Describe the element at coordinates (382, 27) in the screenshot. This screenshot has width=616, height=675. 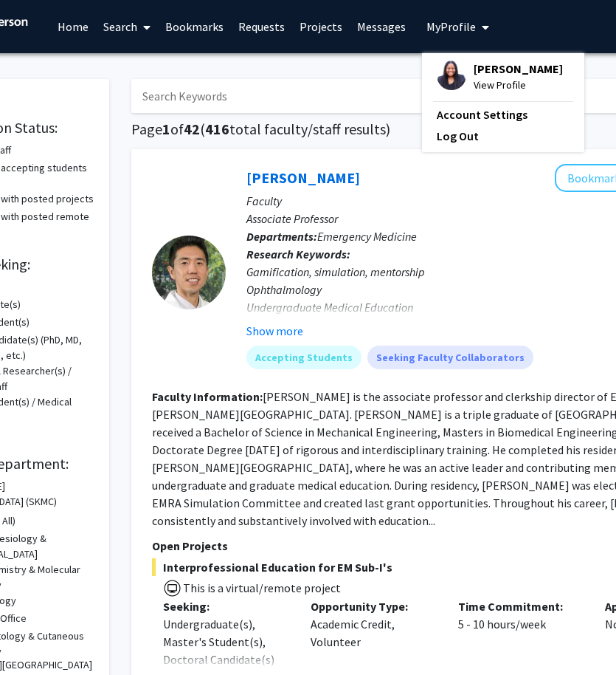
I see `a: Messages` at that location.